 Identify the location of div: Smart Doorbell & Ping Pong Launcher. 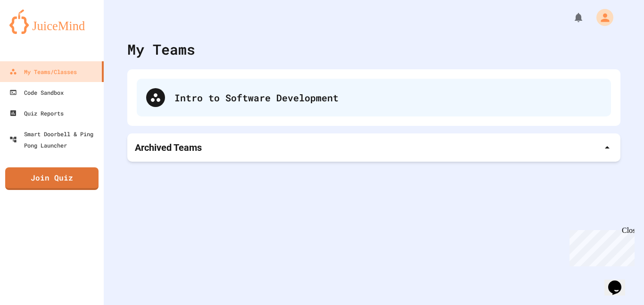
(54, 139).